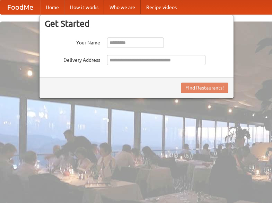 The image size is (272, 203). Describe the element at coordinates (122, 7) in the screenshot. I see `a: Who we are` at that location.